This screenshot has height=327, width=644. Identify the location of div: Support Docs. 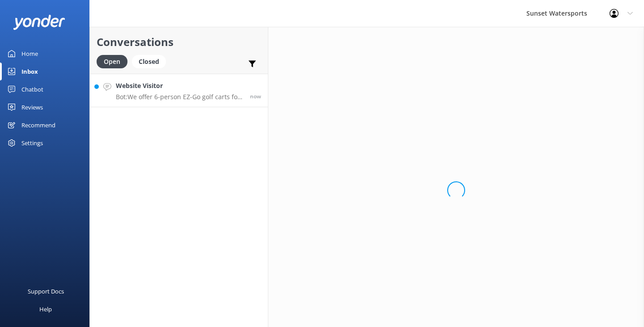
(46, 291).